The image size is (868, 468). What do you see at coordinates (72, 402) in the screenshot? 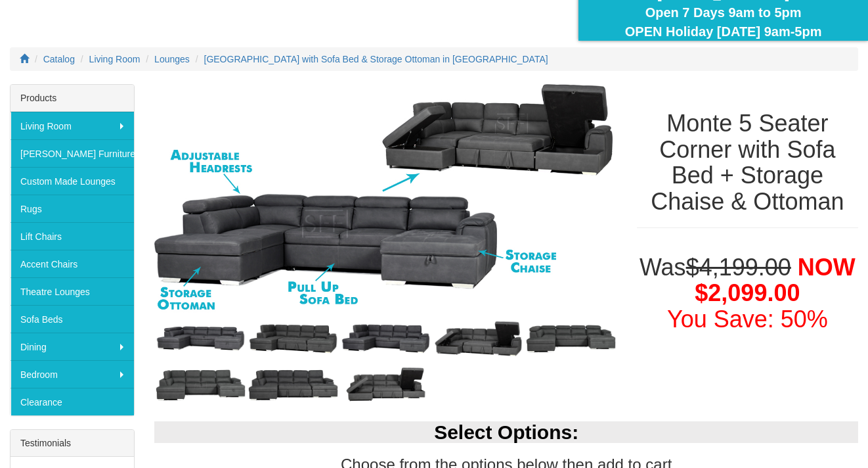
I see `a: Clearance` at bounding box center [72, 402].